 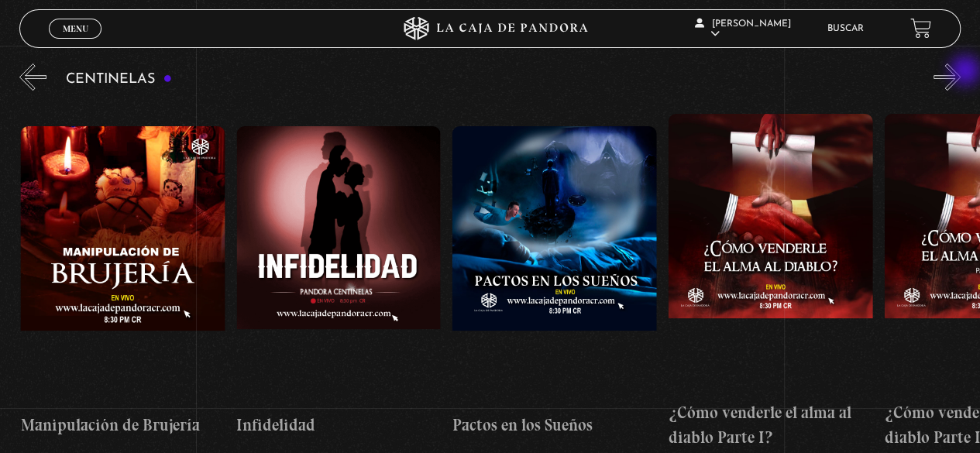 I want to click on span: Menu, so click(x=75, y=29).